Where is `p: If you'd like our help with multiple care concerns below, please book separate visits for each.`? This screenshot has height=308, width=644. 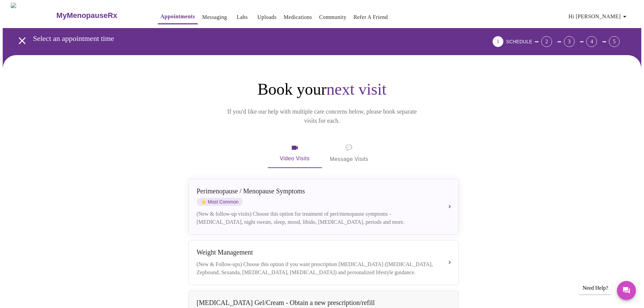
p: If you'd like our help with multiple care concerns below, please book separate visits for each. is located at coordinates (322, 116).